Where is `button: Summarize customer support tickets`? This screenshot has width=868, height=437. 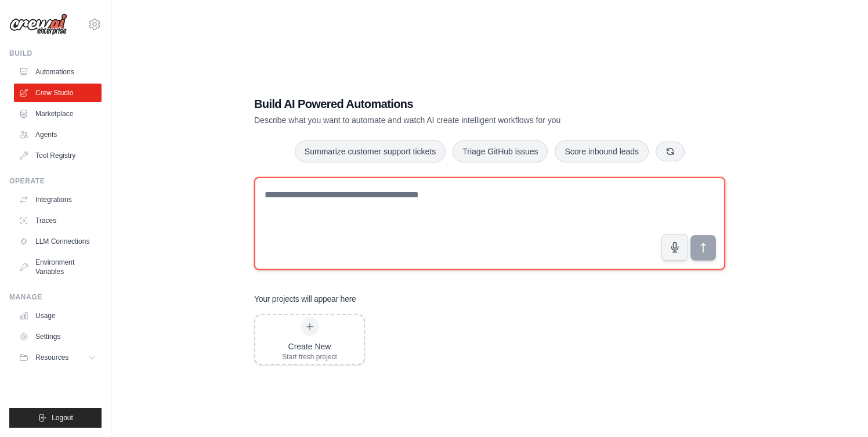 button: Summarize customer support tickets is located at coordinates (371, 152).